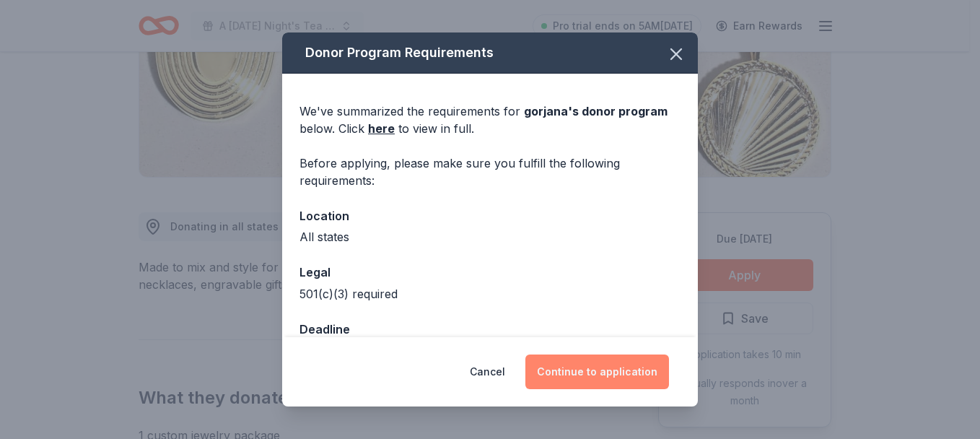 This screenshot has height=439, width=980. Describe the element at coordinates (490, 330) in the screenshot. I see `div: Deadline` at that location.